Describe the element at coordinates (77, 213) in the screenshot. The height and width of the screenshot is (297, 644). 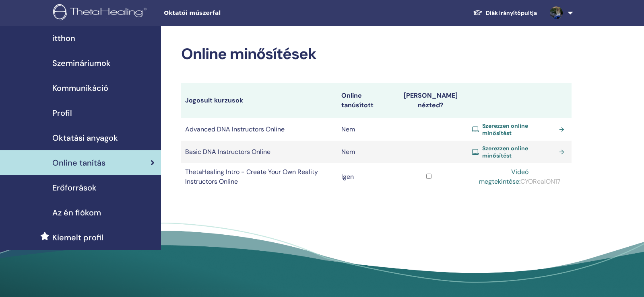
I see `span: Az én fiókom` at that location.